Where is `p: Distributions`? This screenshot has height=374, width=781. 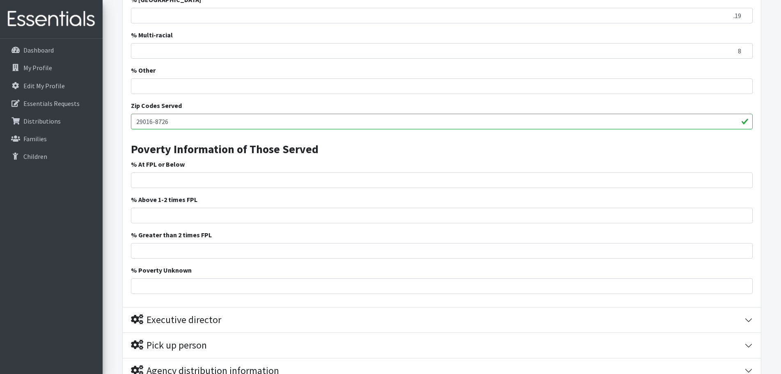
p: Distributions is located at coordinates (42, 121).